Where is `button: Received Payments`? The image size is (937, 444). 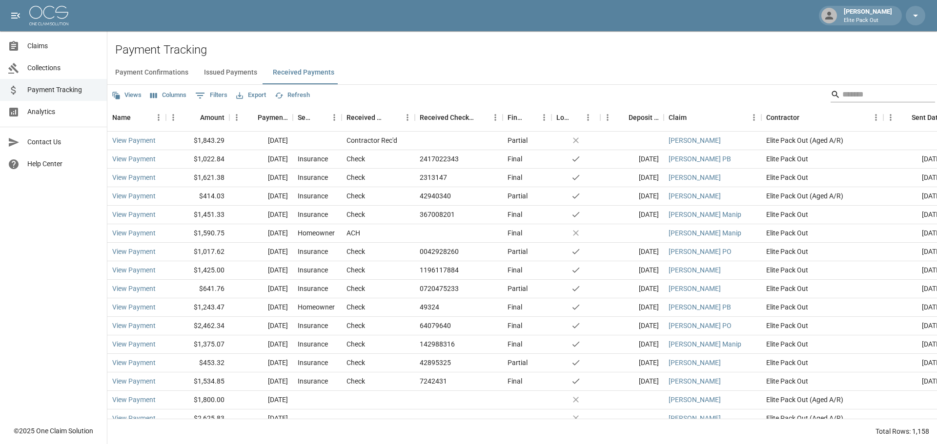
button: Received Payments is located at coordinates (303, 73).